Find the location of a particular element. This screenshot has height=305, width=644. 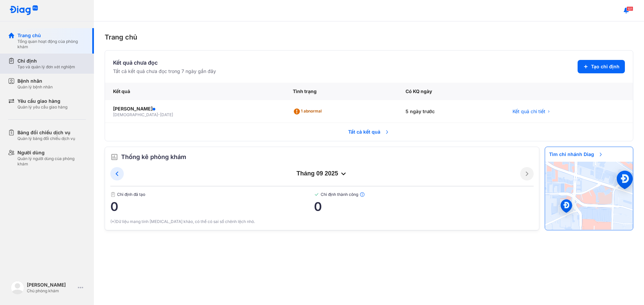

div: Bệnh nhân is located at coordinates (35, 81).